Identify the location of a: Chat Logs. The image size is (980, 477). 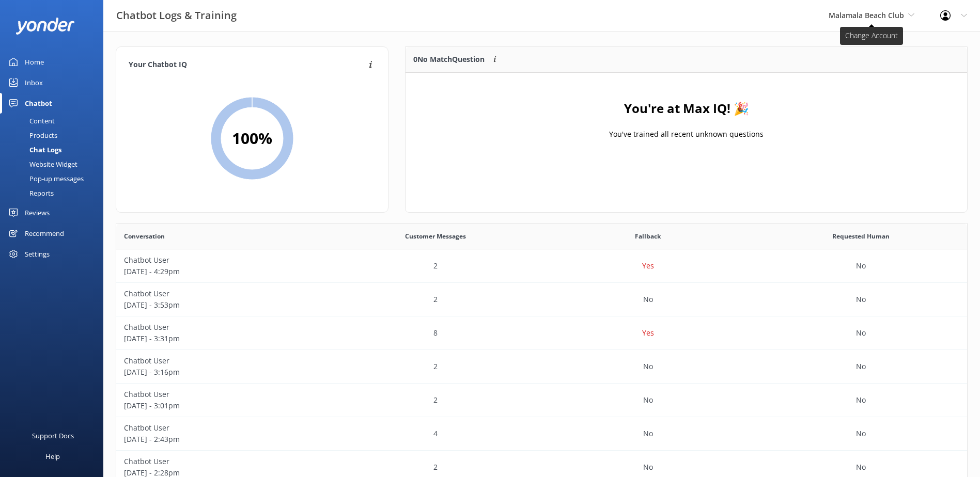
(55, 150).